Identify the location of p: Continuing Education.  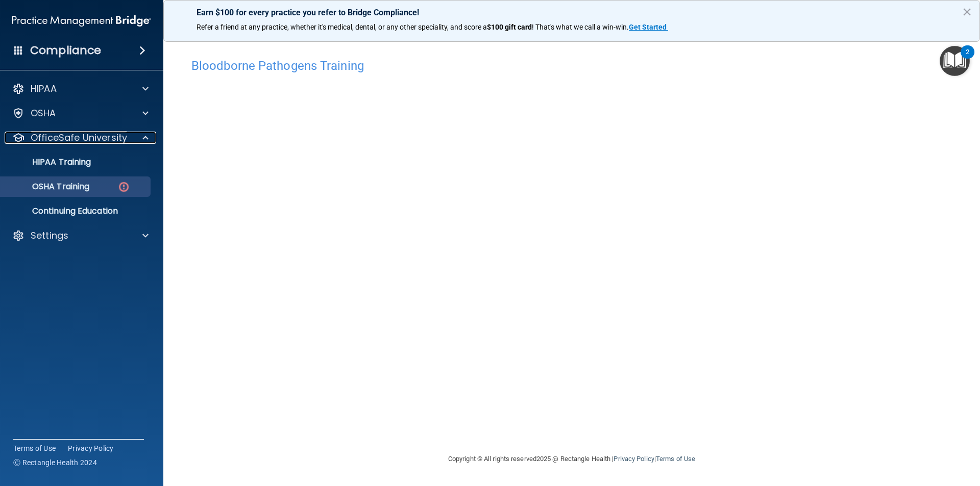
(76, 212).